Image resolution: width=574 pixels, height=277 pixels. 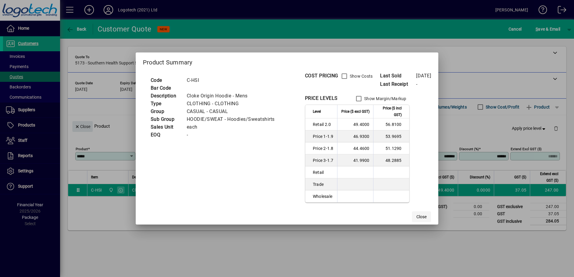 I want to click on td: 46.9300, so click(x=355, y=137).